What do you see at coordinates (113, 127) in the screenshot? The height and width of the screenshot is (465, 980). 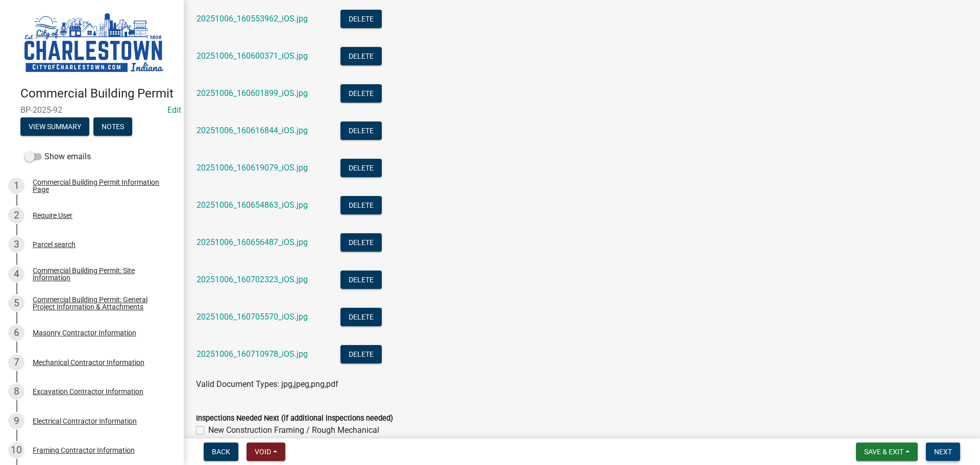 I see `wm-modal-confirm: Notes` at bounding box center [113, 127].